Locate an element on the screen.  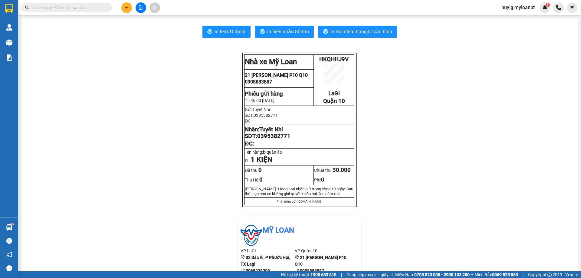
b: 0908883887 is located at coordinates (312, 271).